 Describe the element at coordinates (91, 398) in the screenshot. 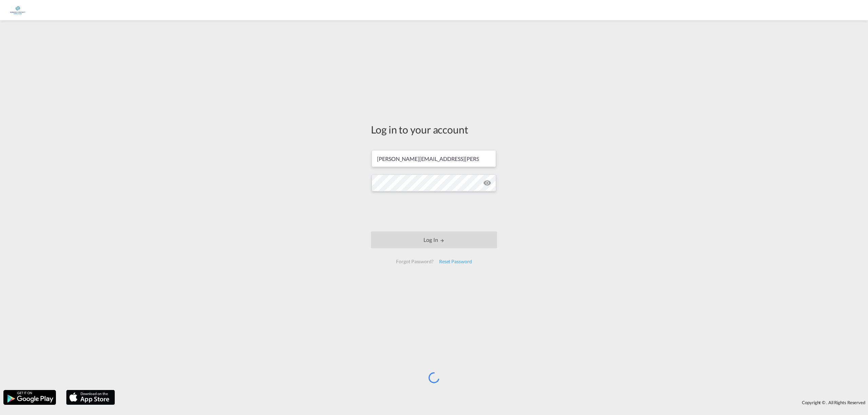

I see `img: apple.png` at that location.